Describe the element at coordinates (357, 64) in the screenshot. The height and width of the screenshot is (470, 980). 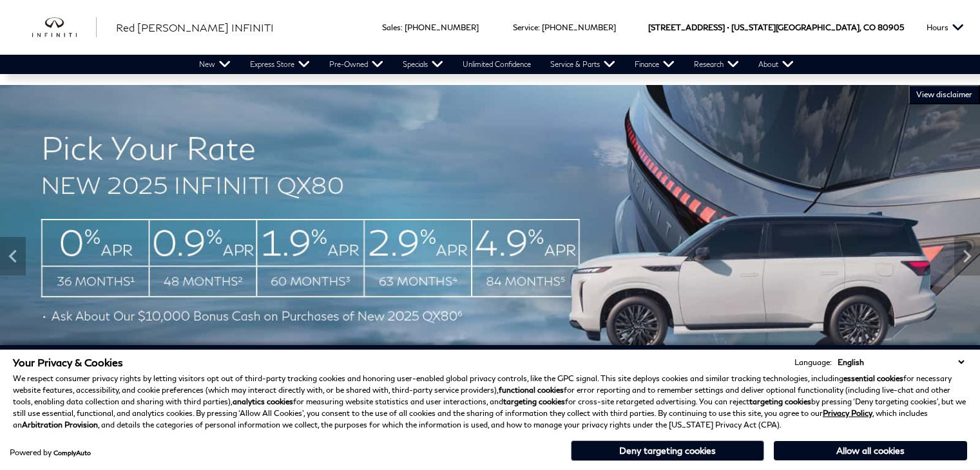
I see `a: Pre-Owned` at that location.